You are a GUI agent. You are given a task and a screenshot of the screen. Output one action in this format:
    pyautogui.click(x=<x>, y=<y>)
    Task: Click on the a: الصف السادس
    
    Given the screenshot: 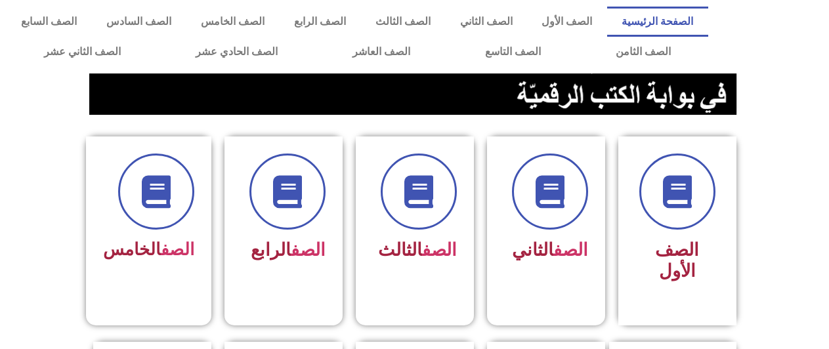 What is the action you would take?
    pyautogui.click(x=139, y=22)
    